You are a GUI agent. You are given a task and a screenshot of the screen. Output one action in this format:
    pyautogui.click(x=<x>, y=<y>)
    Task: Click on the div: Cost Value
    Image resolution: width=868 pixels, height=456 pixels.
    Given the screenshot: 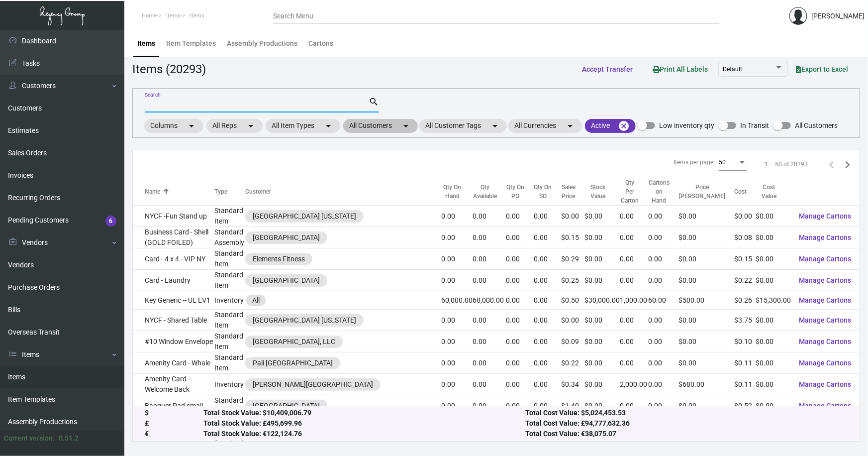 What is the action you would take?
    pyautogui.click(x=769, y=192)
    